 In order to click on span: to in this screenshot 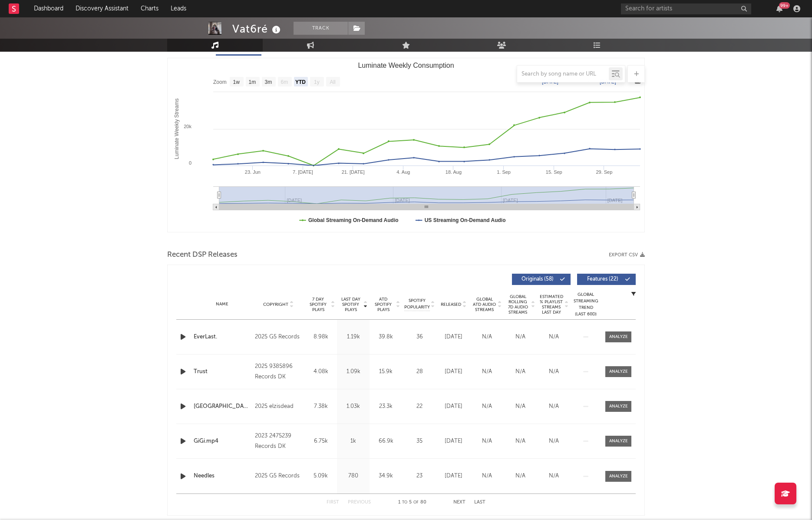, I will do `click(404, 503)`.